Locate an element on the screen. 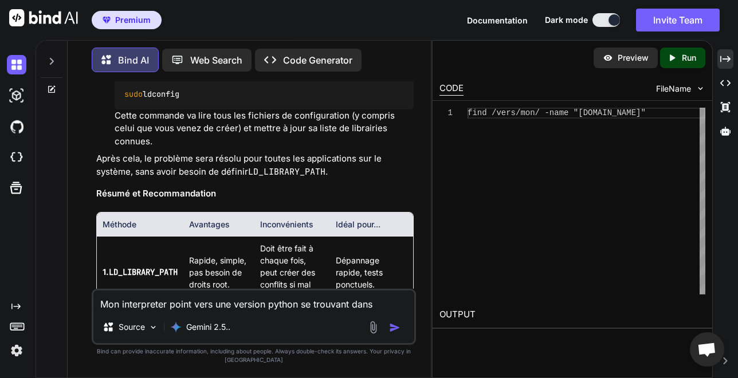  div: 1 is located at coordinates (446, 113).